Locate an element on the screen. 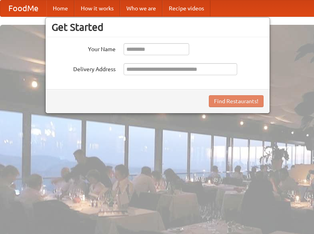 This screenshot has width=314, height=234. a: Who we are is located at coordinates (141, 8).